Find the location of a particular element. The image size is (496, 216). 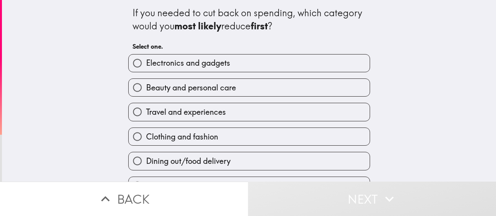

span: Clothing and fashion is located at coordinates (182, 137).